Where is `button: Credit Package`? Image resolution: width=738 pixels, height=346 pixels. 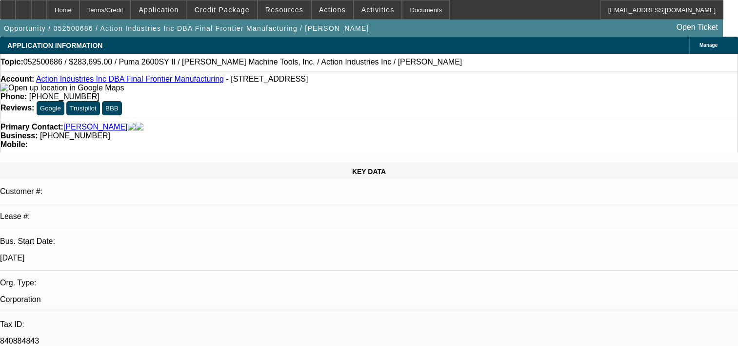 button: Credit Package is located at coordinates (222, 10).